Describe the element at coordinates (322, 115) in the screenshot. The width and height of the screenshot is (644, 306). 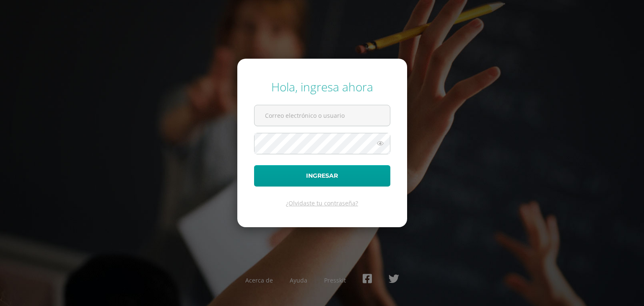
I see `input: Correo electrónico o usuario` at that location.